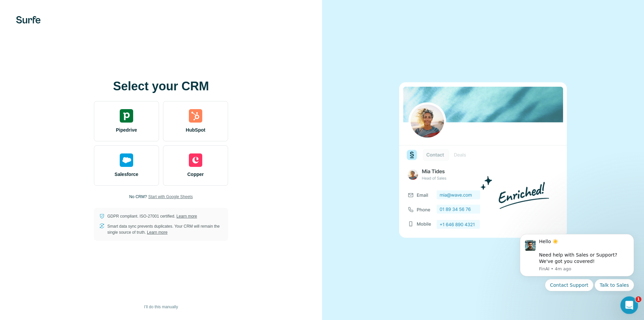 The image size is (644, 320). I want to click on span: Pipedrive, so click(126, 130).